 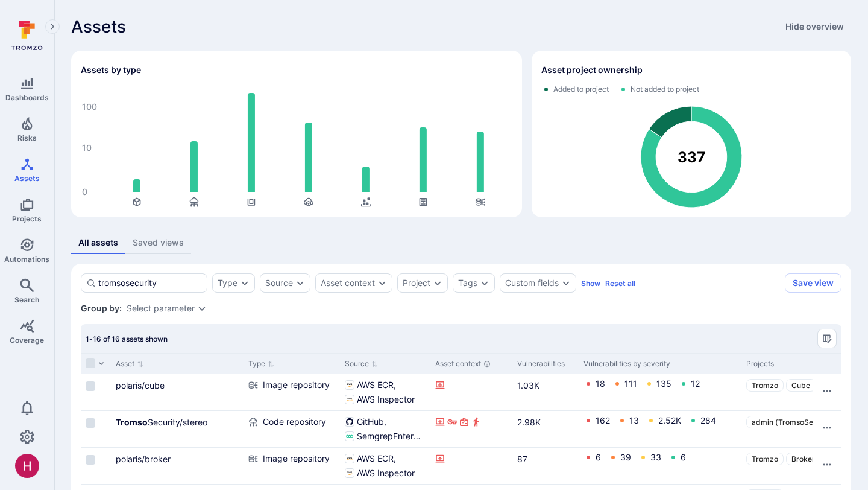 I want to click on button: Reset all, so click(x=620, y=283).